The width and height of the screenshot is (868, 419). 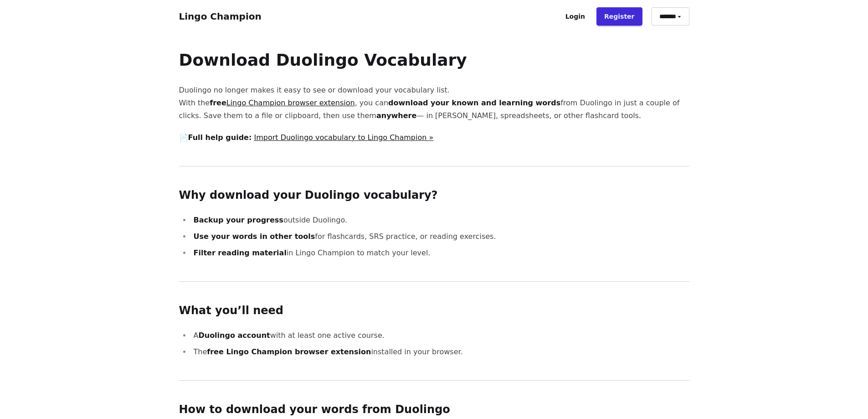 What do you see at coordinates (291, 103) in the screenshot?
I see `a: Lingo Champion browser extension` at bounding box center [291, 103].